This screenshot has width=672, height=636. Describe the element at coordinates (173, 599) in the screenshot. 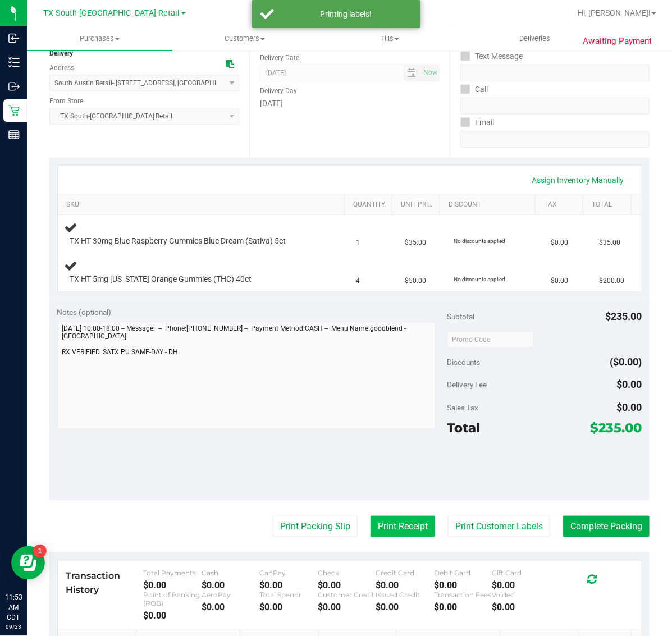

I see `div: Point of Banking (POB)` at that location.